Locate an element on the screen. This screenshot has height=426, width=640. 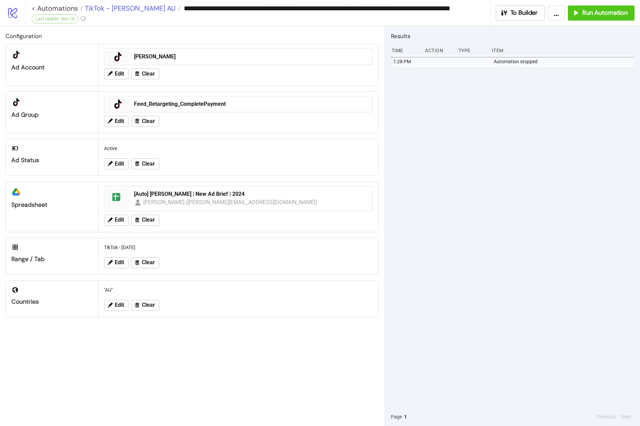
button: Run Automation is located at coordinates (601, 13).